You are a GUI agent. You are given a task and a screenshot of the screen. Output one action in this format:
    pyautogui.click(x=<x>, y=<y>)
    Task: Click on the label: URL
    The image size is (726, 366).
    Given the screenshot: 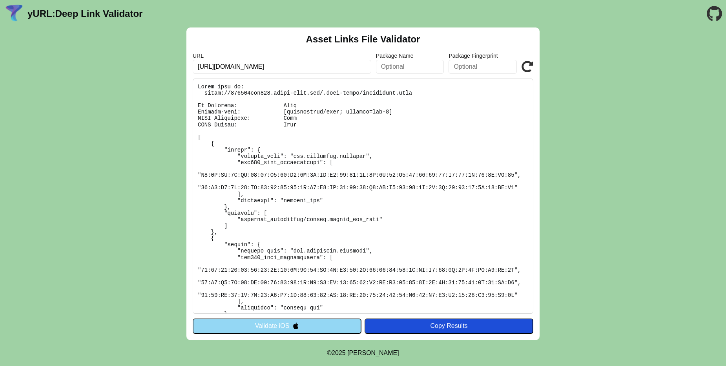 What is the action you would take?
    pyautogui.click(x=282, y=56)
    